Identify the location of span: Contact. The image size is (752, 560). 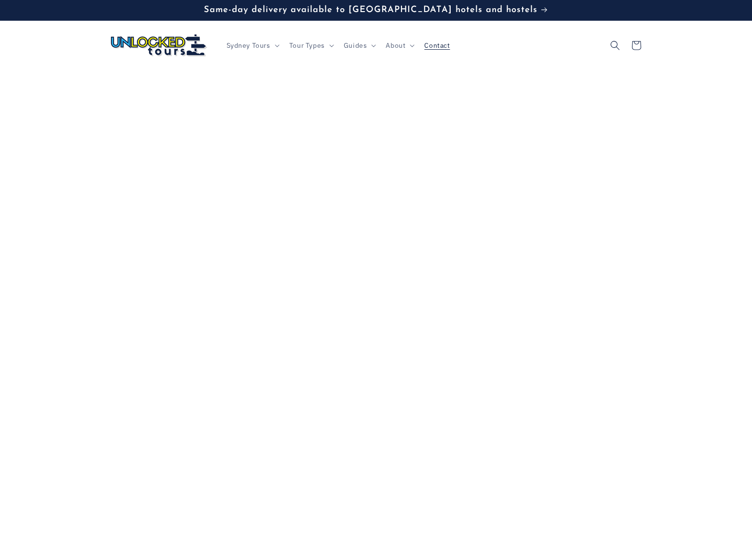
(437, 45).